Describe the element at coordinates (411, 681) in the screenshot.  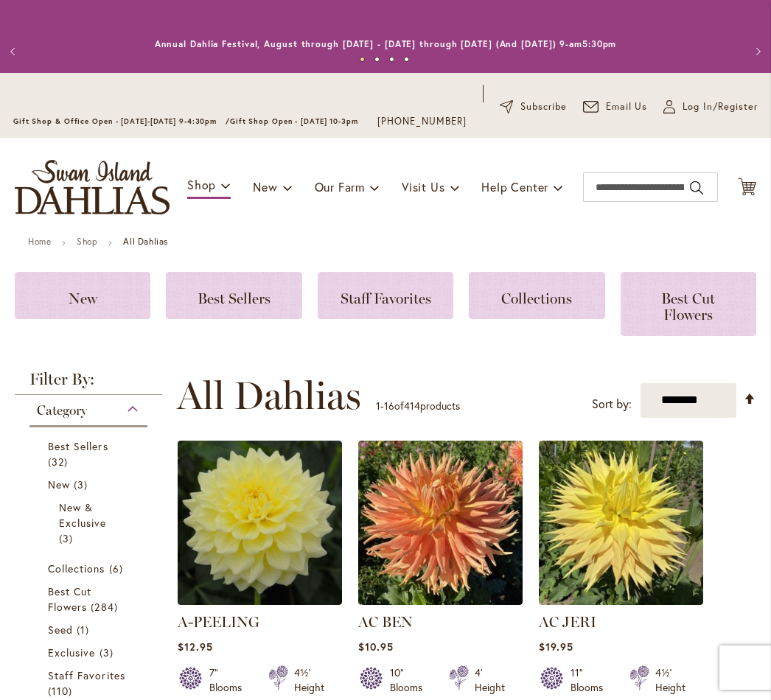
I see `div: 10" Blooms` at that location.